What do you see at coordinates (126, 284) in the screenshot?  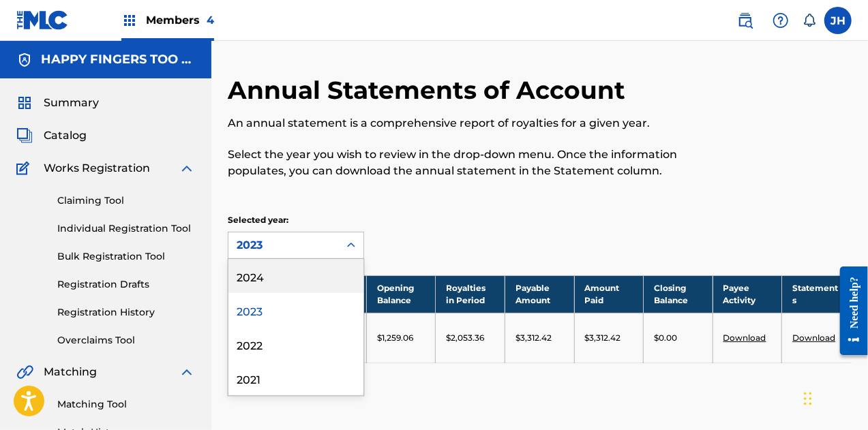 I see `a: Registration Drafts` at bounding box center [126, 284].